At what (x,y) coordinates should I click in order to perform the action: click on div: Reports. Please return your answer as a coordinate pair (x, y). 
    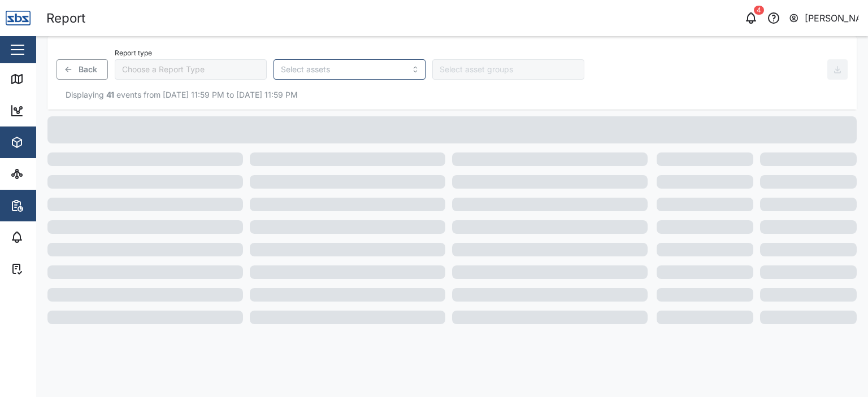
    Looking at the image, I should click on (48, 205).